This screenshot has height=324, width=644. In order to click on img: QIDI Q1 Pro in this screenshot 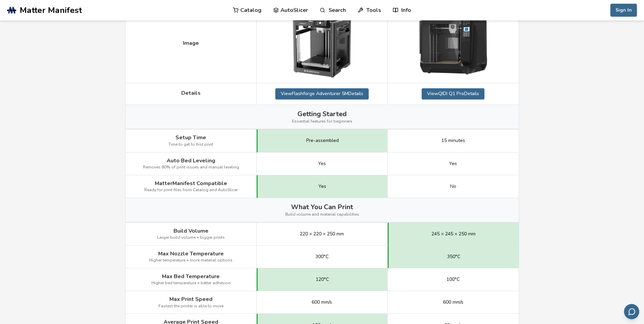, I will do `click(453, 44)`.